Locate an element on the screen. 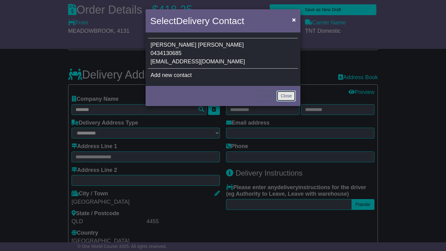  span: Delivery is located at coordinates (193, 21).